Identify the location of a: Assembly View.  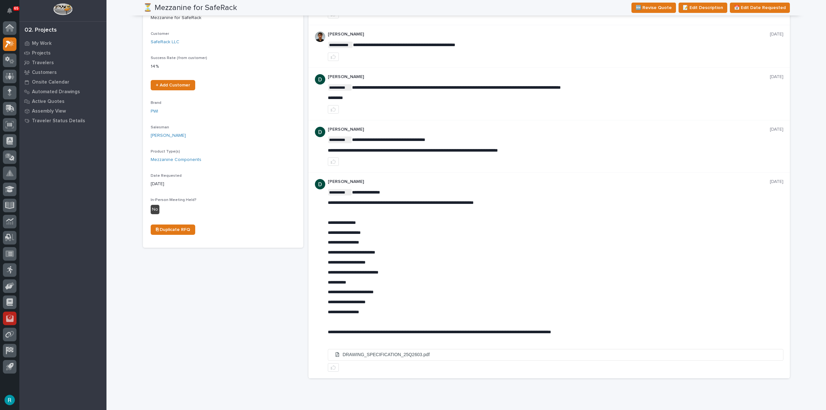
(63, 111).